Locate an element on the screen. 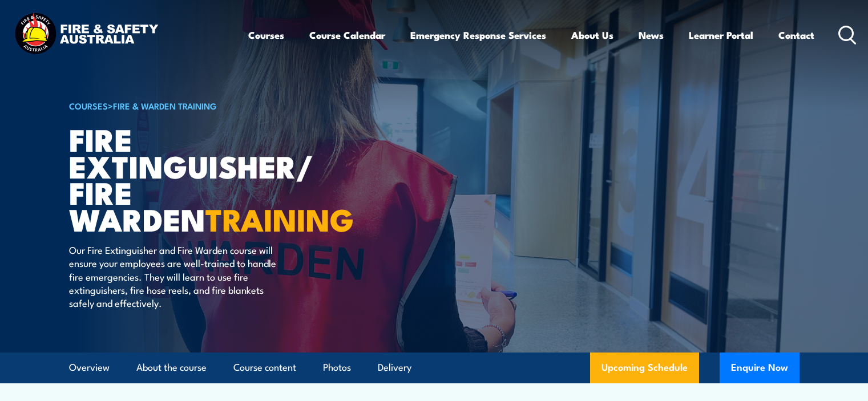  a: Course Calendar is located at coordinates (347, 35).